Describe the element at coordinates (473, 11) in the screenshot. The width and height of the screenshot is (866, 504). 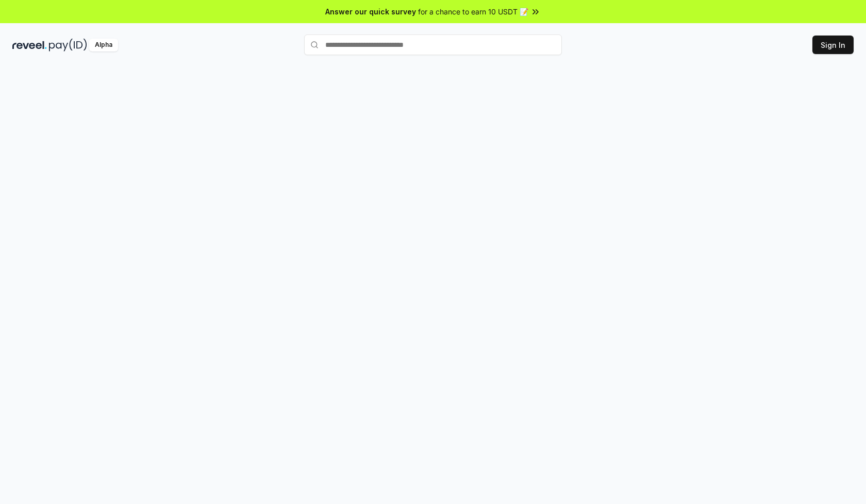
I see `span: for a chance to earn 10 USDT 📝` at that location.